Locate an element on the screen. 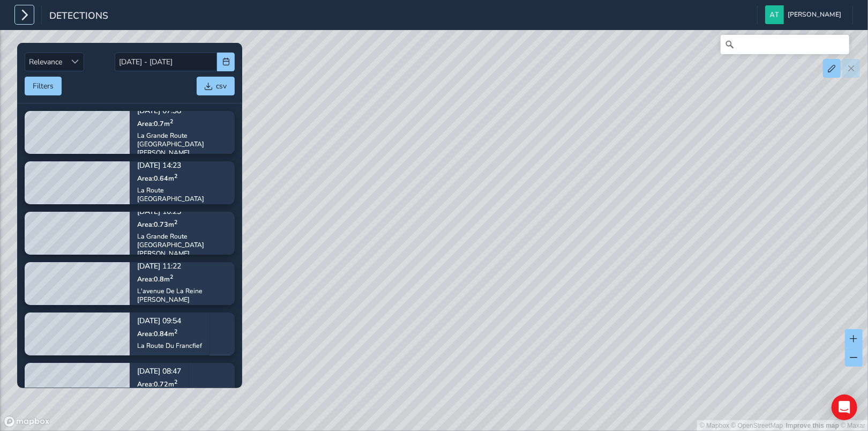 Image resolution: width=868 pixels, height=431 pixels. div: Sort by Date is located at coordinates (74, 61).